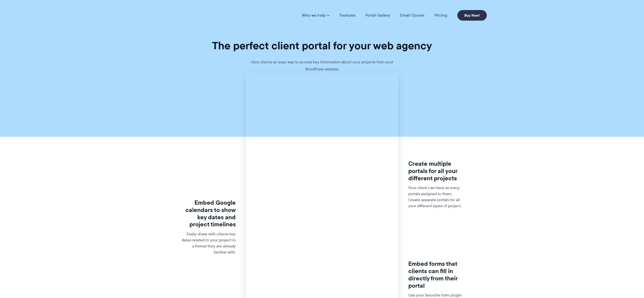 The width and height of the screenshot is (644, 298). What do you see at coordinates (347, 16) in the screenshot?
I see `a: Features` at bounding box center [347, 16].